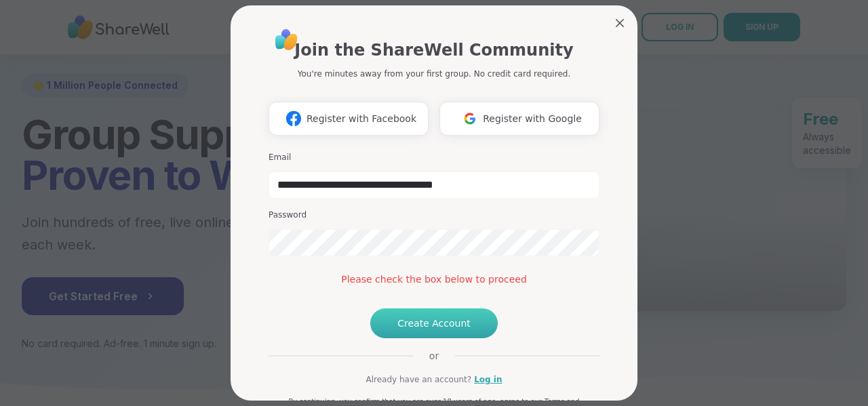 The image size is (868, 406). What do you see at coordinates (532, 119) in the screenshot?
I see `span: Register with Google` at bounding box center [532, 119].